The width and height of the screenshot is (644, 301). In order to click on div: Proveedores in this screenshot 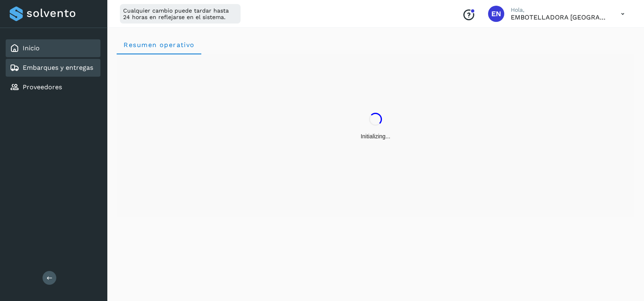, I will do `click(53, 87)`.